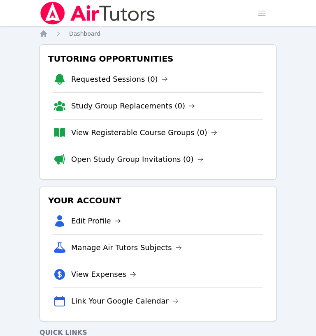  I want to click on span: Dashboard, so click(85, 34).